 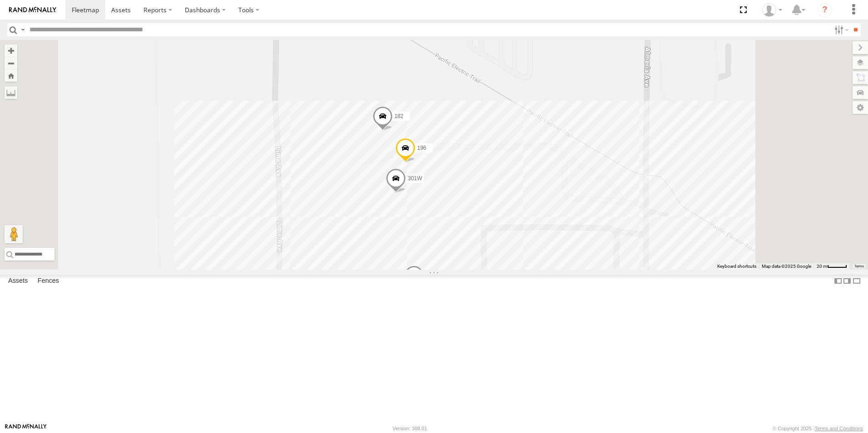 What do you see at coordinates (11, 51) in the screenshot?
I see `button: Zoom in` at bounding box center [11, 51].